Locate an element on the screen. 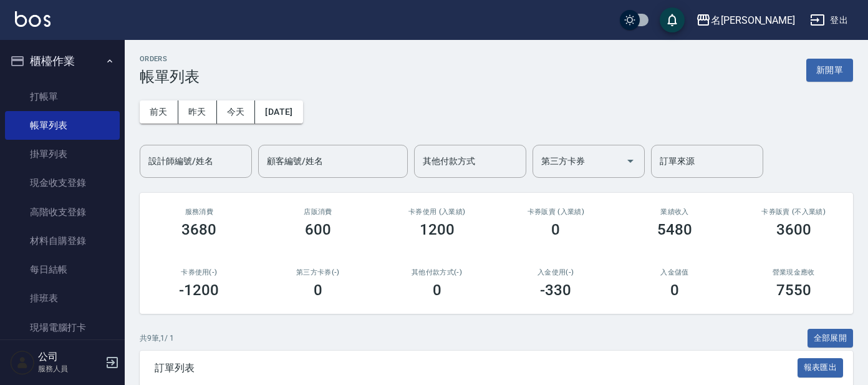 The image size is (868, 385). a: 報表匯出 is located at coordinates (821, 367).